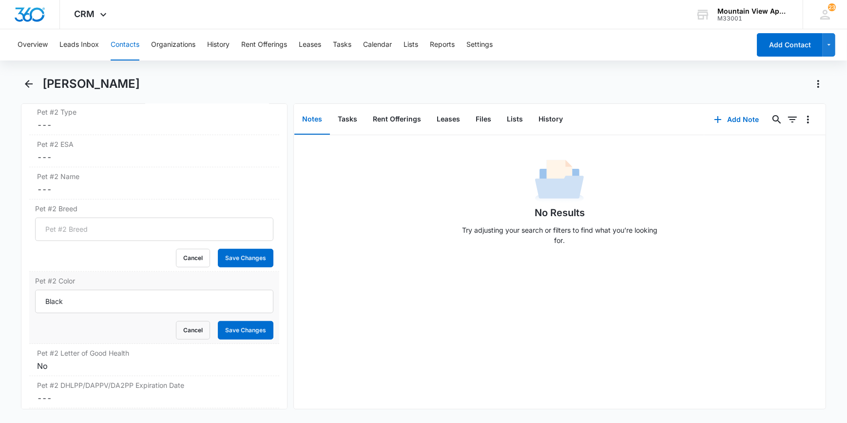 The height and width of the screenshot is (423, 847). I want to click on button: Overflow Menu, so click(808, 119).